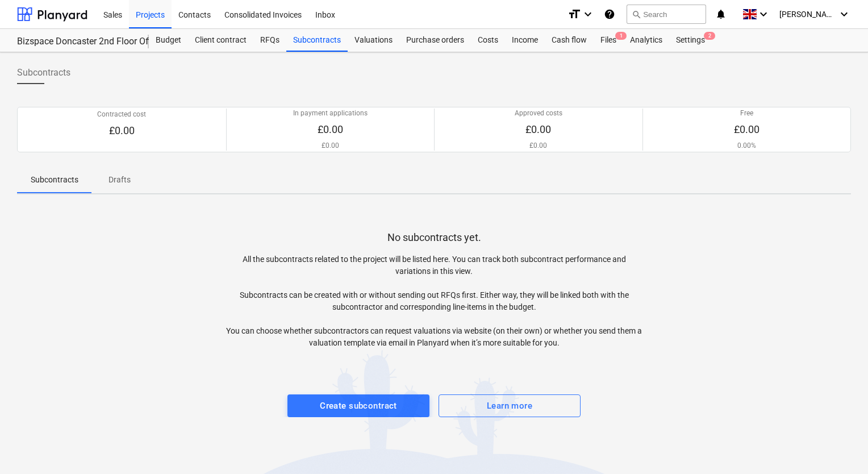 This screenshot has width=868, height=474. What do you see at coordinates (317, 40) in the screenshot?
I see `a: Subcontracts` at bounding box center [317, 40].